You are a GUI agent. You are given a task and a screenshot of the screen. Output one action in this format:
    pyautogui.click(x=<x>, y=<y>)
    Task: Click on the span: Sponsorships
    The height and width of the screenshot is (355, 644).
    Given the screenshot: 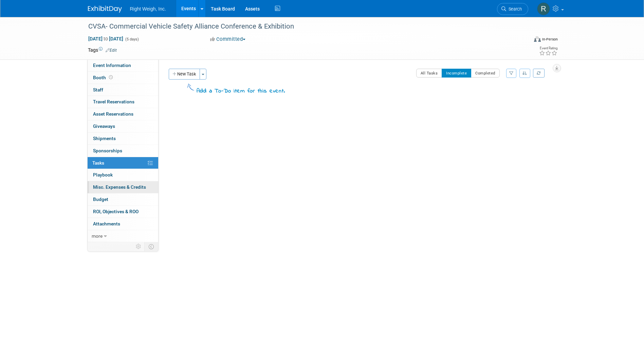 What is the action you would take?
    pyautogui.click(x=108, y=151)
    